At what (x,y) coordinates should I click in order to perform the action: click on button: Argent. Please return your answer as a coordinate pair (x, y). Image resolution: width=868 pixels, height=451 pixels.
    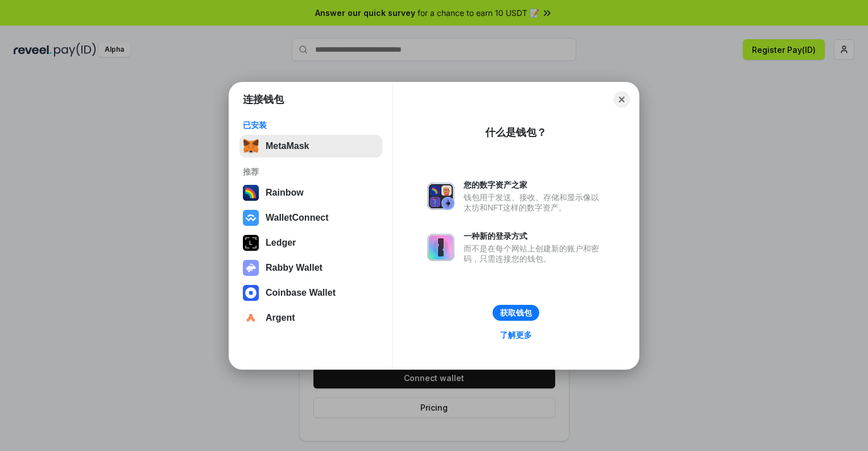
    Looking at the image, I should click on (310, 318).